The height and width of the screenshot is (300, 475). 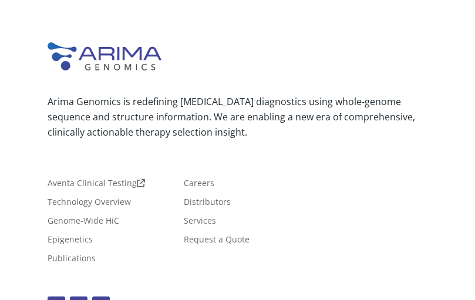 What do you see at coordinates (89, 204) in the screenshot?
I see `a: Technology Overview` at bounding box center [89, 204].